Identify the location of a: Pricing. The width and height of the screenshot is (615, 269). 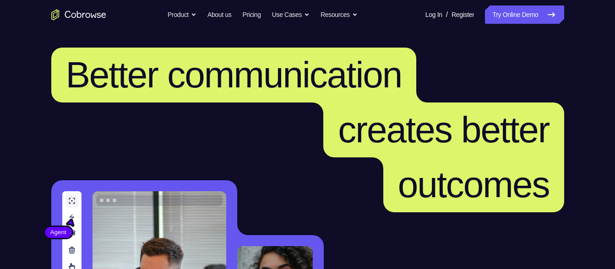
(251, 15).